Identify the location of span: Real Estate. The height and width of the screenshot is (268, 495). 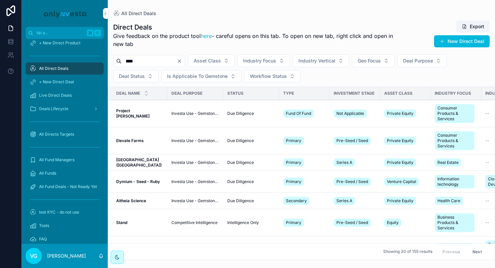
(447, 163).